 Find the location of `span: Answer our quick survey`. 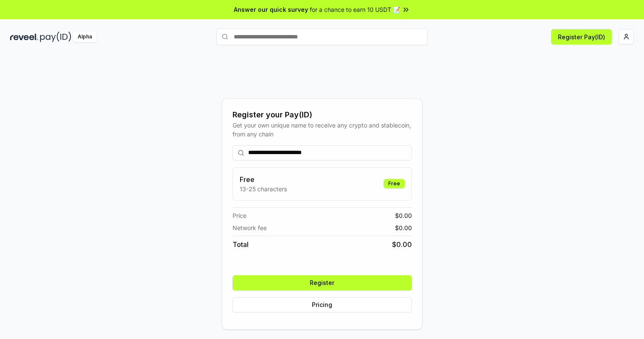

span: Answer our quick survey is located at coordinates (271, 9).